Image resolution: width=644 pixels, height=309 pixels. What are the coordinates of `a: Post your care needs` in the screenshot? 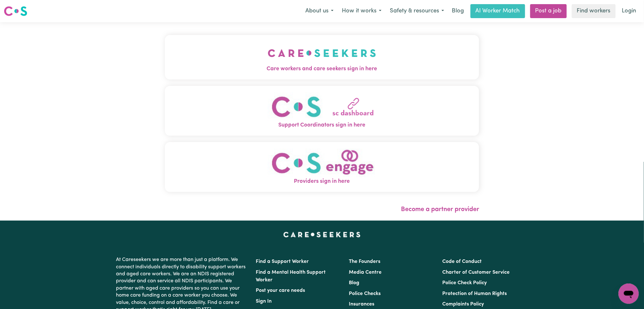 It's located at (281, 291).